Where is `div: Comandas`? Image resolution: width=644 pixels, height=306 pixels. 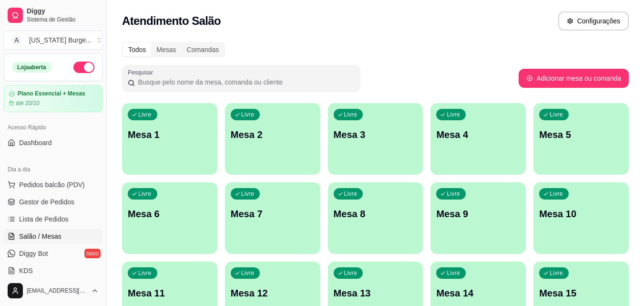 div: Comandas is located at coordinates (203, 49).